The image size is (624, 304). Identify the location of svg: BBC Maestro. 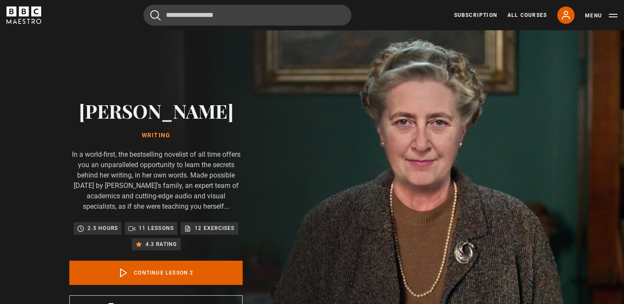
(24, 15).